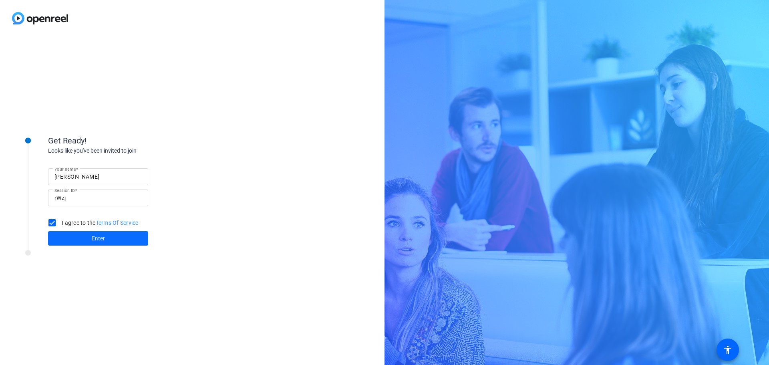  What do you see at coordinates (728, 350) in the screenshot?
I see `mat-icon: accessibility` at bounding box center [728, 350].